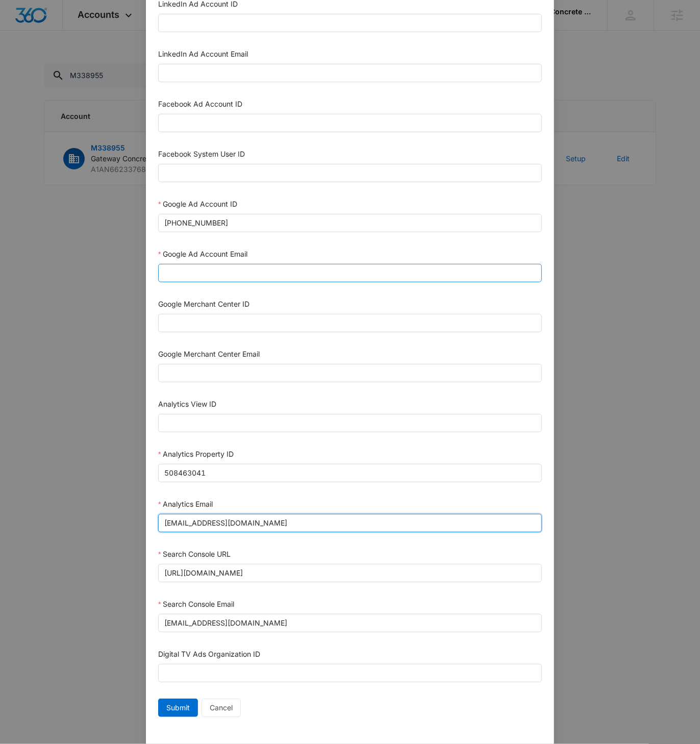 The height and width of the screenshot is (744, 700). What do you see at coordinates (187, 404) in the screenshot?
I see `label: Analytics View ID` at bounding box center [187, 404].